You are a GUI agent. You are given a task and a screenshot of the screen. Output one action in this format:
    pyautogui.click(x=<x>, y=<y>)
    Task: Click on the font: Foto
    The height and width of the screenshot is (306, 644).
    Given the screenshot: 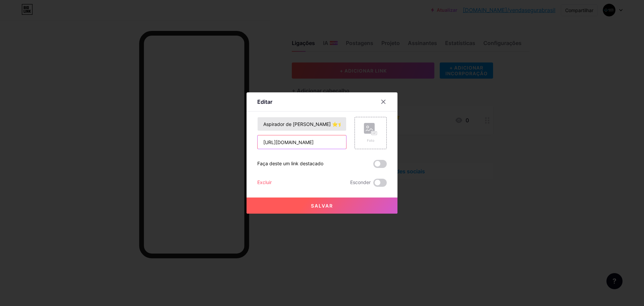 What is the action you would take?
    pyautogui.click(x=370, y=140)
    